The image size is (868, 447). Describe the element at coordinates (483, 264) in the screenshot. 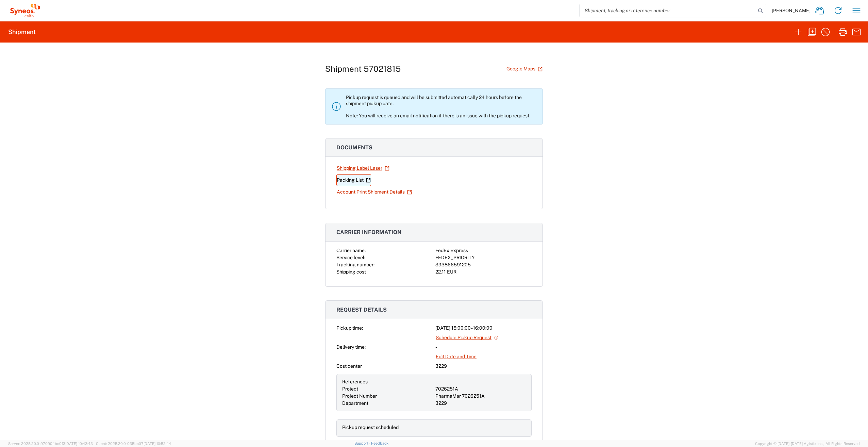

I see `div: 393866591205` at that location.